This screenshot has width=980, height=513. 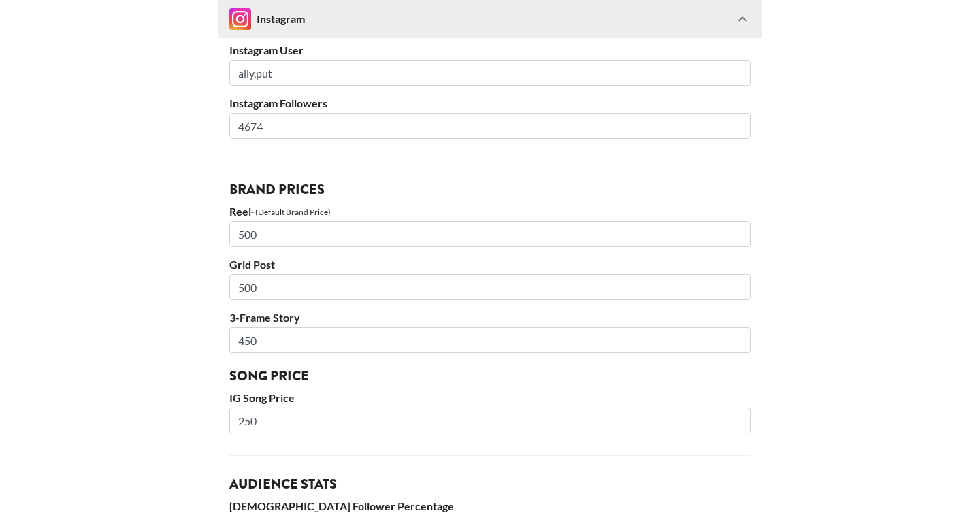 What do you see at coordinates (490, 376) in the screenshot?
I see `h3: Song Price` at bounding box center [490, 376].